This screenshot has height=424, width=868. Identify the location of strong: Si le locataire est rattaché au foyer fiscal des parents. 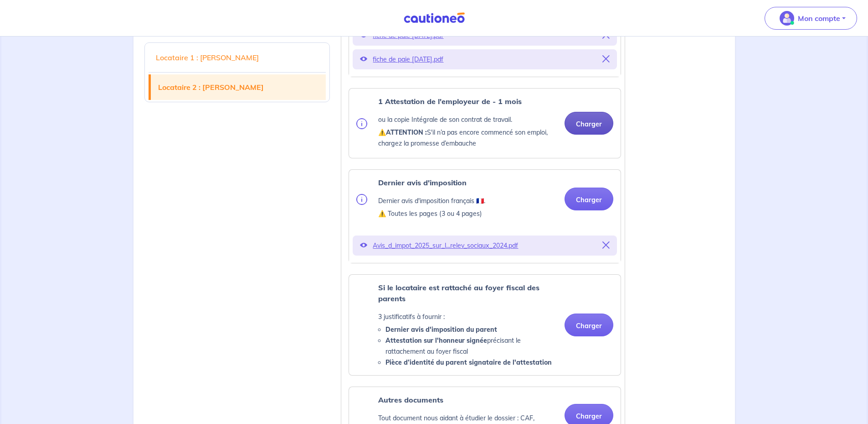
(459, 293).